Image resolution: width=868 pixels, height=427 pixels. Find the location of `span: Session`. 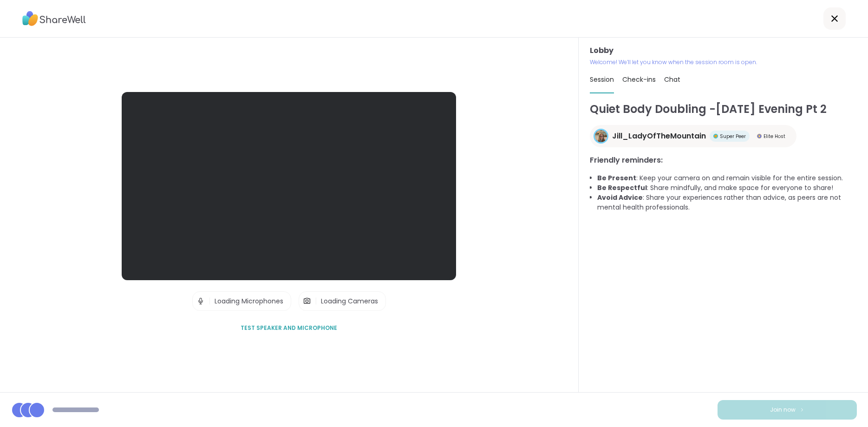

span: Session is located at coordinates (602, 79).